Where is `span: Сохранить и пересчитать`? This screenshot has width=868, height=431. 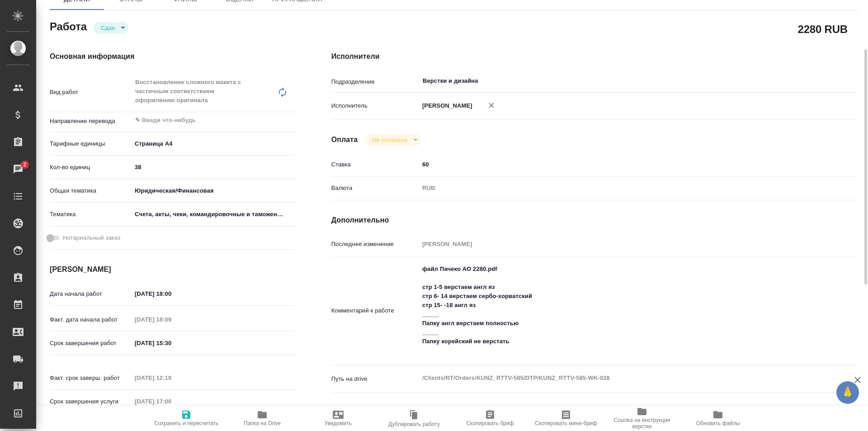 span: Сохранить и пересчитать is located at coordinates (186, 423).